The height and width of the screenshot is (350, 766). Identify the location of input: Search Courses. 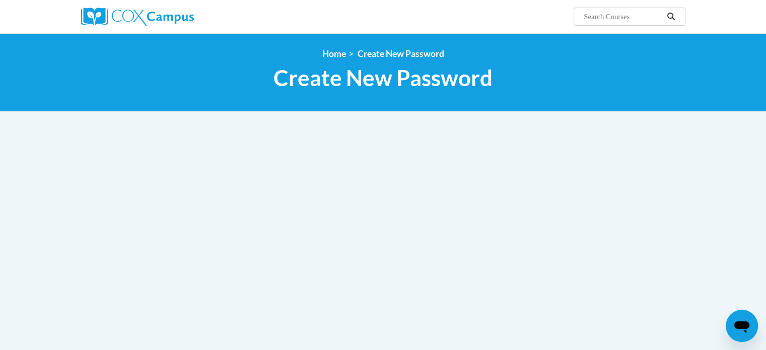
(623, 17).